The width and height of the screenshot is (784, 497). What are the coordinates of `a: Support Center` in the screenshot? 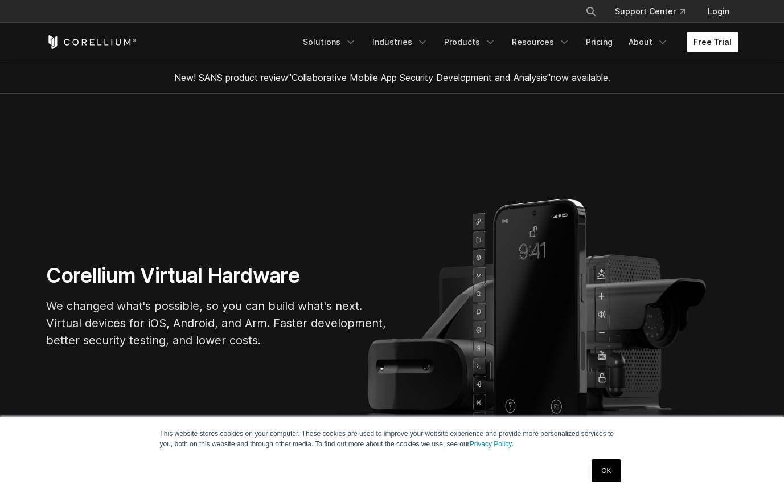 It's located at (650, 11).